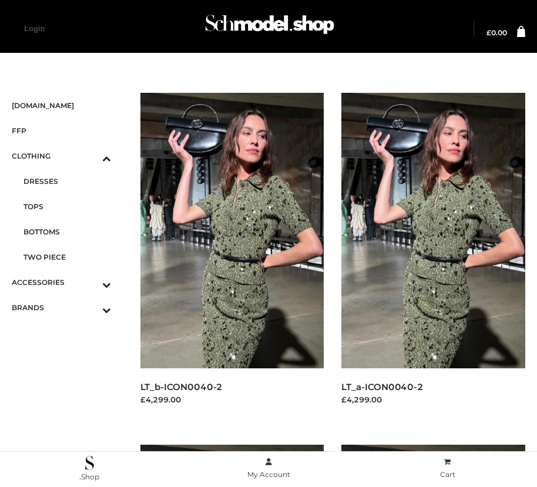 Image resolution: width=537 pixels, height=487 pixels. I want to click on span: FFP, so click(61, 130).